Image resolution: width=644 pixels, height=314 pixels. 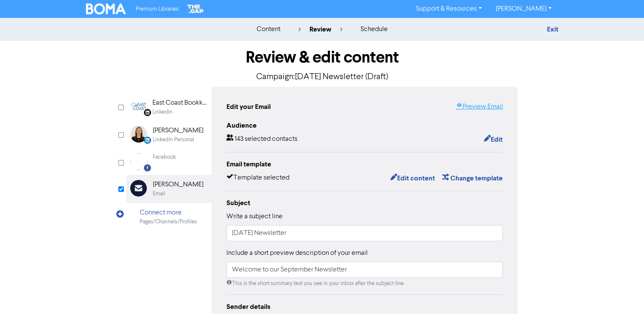 I want to click on button: Edit content, so click(x=412, y=178).